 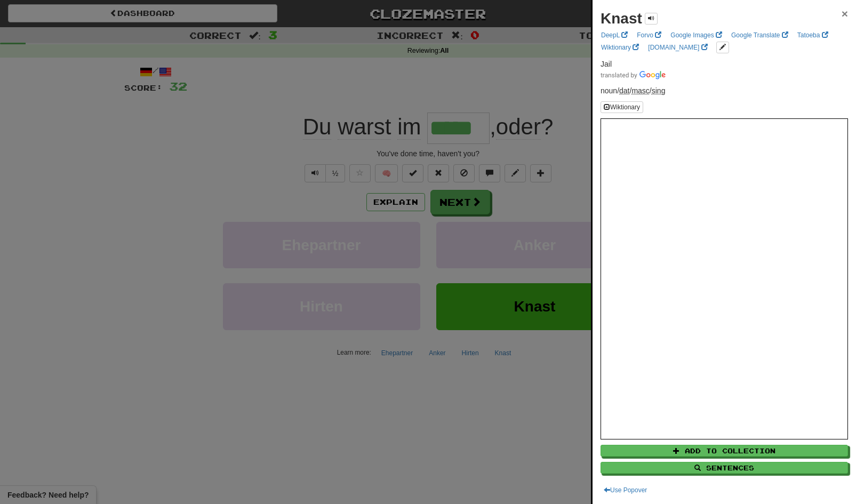 I want to click on span: Jail, so click(x=606, y=64).